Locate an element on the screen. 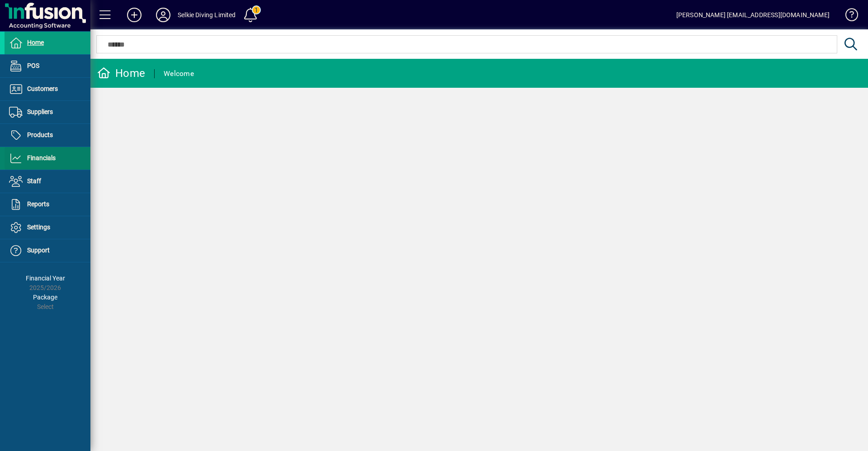 Image resolution: width=868 pixels, height=451 pixels. div: Home is located at coordinates (121, 73).